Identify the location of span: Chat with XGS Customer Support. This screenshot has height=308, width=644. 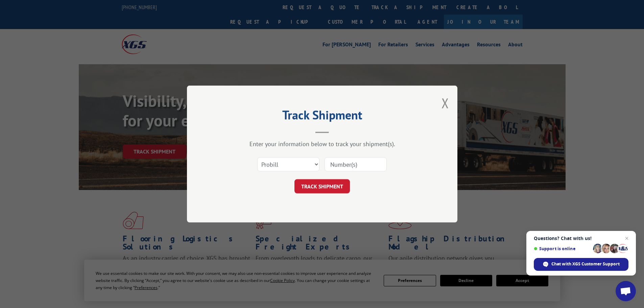
(586, 264).